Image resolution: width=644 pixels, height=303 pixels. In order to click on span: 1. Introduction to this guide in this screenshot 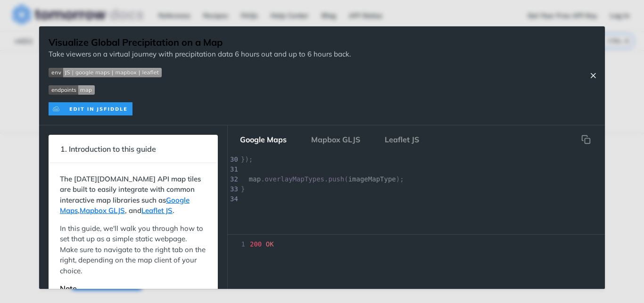, I will do `click(108, 149)`.